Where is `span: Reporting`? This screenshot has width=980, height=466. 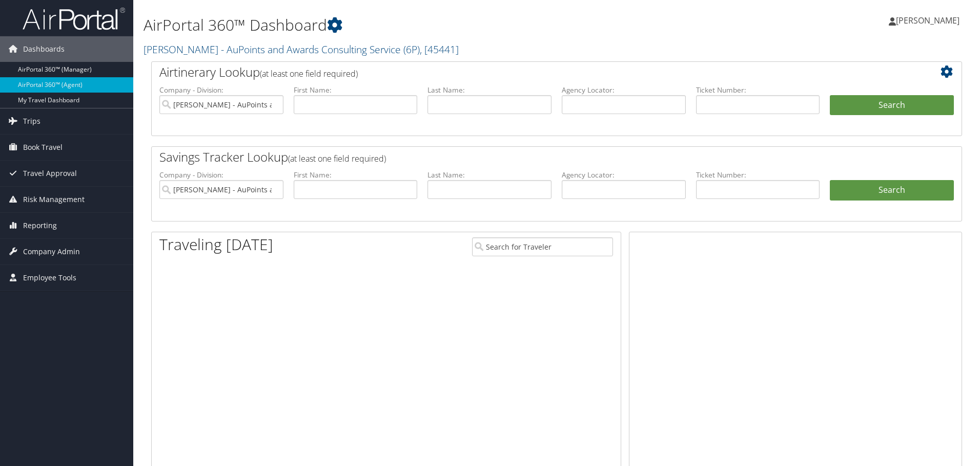 span: Reporting is located at coordinates (40, 226).